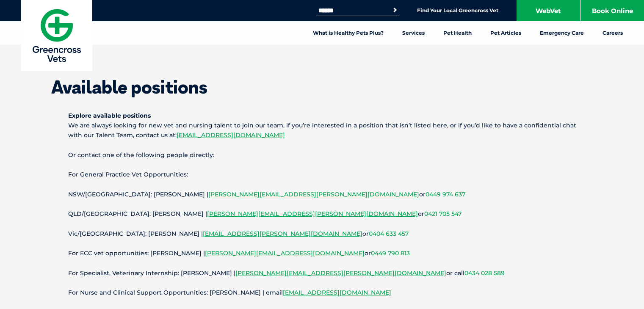 This screenshot has height=309, width=644. I want to click on a: 0449 974 637, so click(446, 194).